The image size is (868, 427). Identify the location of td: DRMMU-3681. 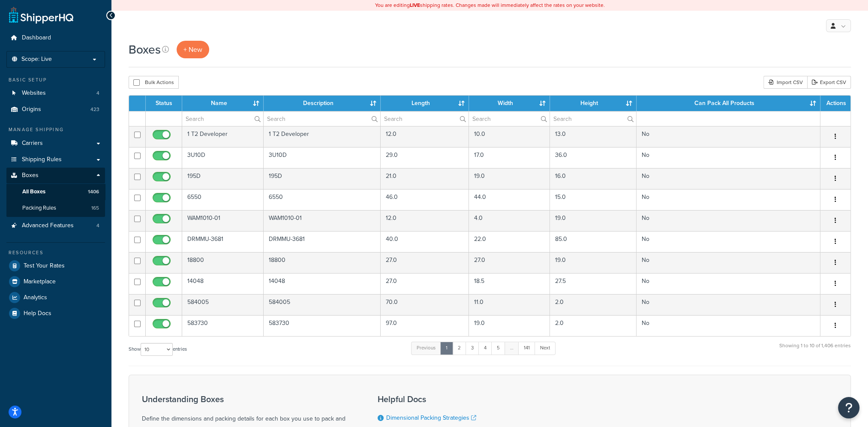
(223, 241).